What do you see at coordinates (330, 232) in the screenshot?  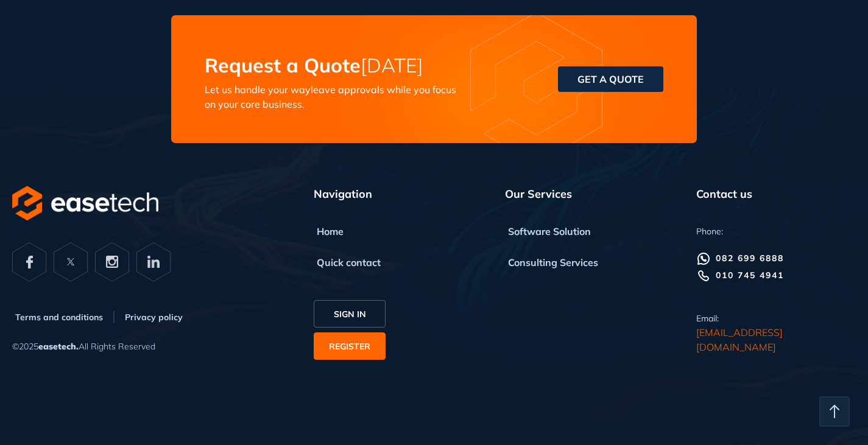 I see `span: Home` at bounding box center [330, 232].